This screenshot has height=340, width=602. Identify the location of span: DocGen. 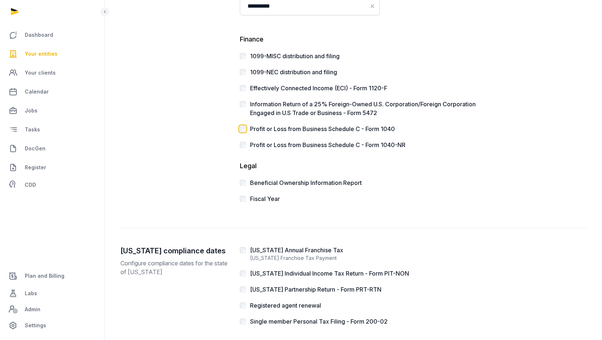
(35, 148).